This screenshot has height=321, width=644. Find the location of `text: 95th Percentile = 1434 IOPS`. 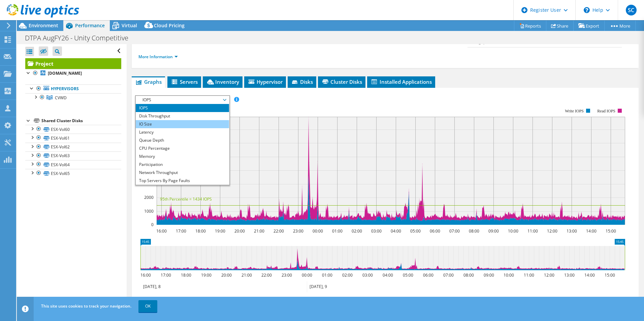

text: 95th Percentile = 1434 IOPS is located at coordinates (186, 199).